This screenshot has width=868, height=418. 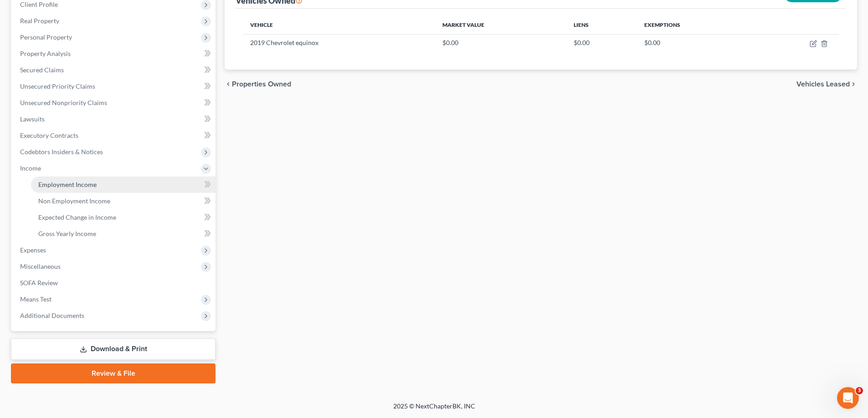 What do you see at coordinates (62, 152) in the screenshot?
I see `span: Codebtors Insiders & Notices` at bounding box center [62, 152].